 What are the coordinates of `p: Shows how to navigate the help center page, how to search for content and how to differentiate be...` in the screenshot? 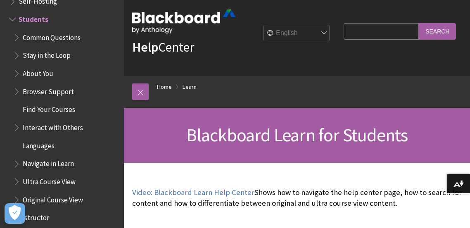 It's located at (297, 198).